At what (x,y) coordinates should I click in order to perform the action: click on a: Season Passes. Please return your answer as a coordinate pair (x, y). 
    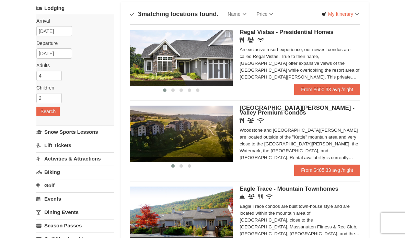
    Looking at the image, I should click on (75, 225).